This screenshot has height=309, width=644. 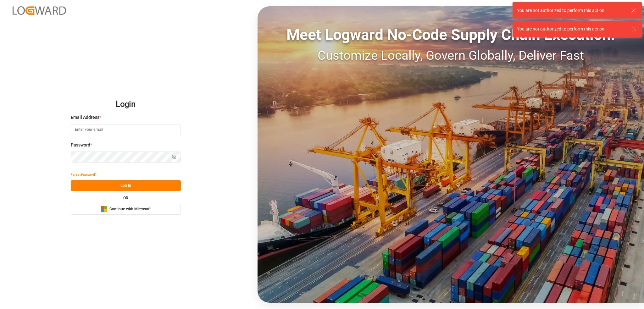 What do you see at coordinates (39, 10) in the screenshot?
I see `img: Logward_new_orange.png` at bounding box center [39, 10].